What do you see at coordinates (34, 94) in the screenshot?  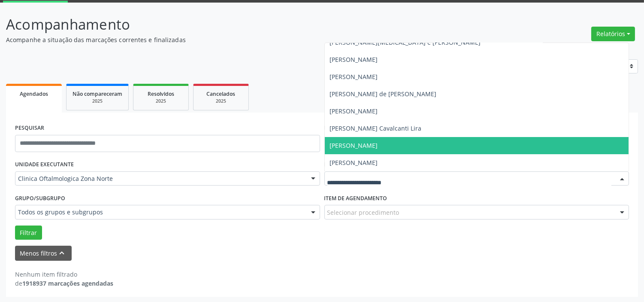 I see `span: Agendados` at bounding box center [34, 94].